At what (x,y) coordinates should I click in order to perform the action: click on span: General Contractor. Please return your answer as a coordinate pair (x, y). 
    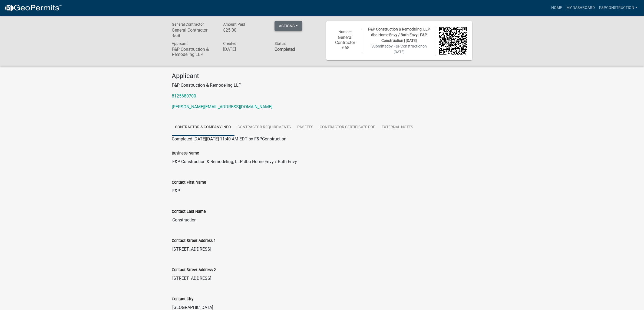
    Looking at the image, I should click on (188, 25).